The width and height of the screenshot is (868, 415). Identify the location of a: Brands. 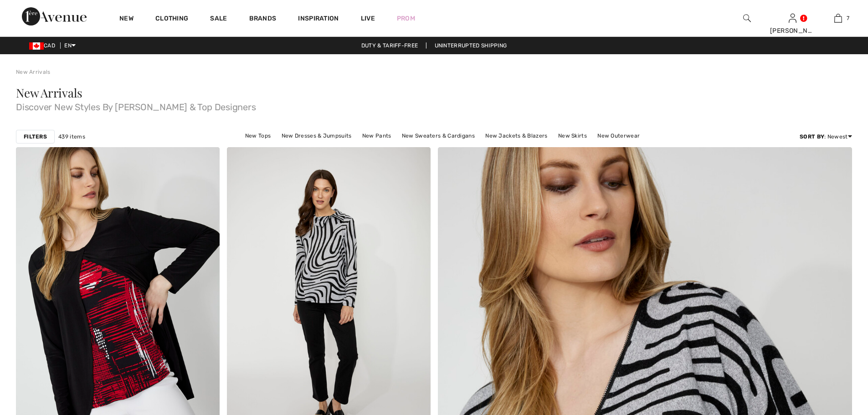
(263, 19).